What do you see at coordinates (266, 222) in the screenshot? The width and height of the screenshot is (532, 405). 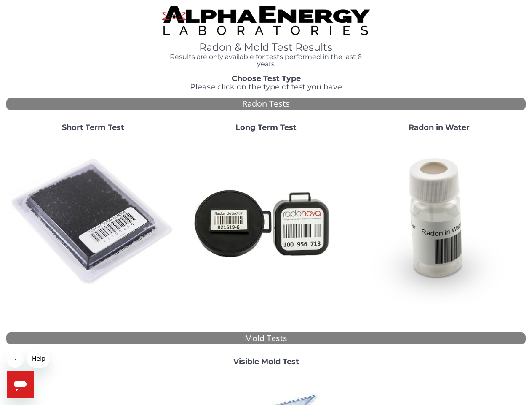 I see `img: Radtrak2vsRadtrak3.jpg` at bounding box center [266, 222].